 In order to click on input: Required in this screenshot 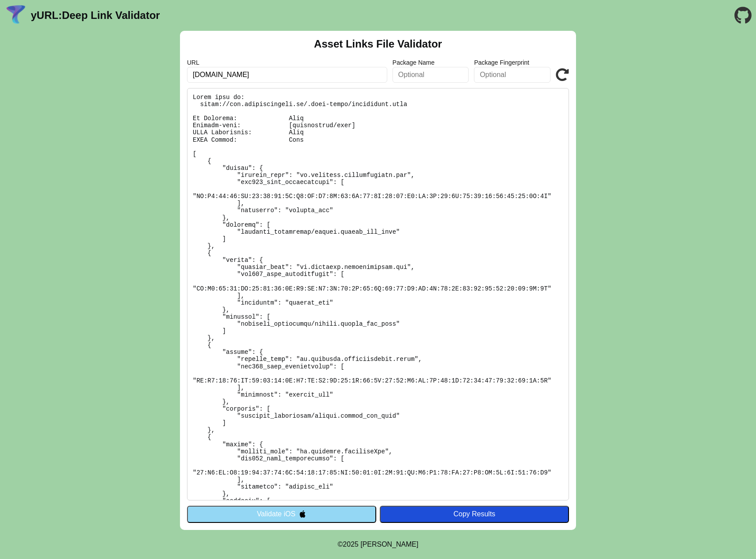, I will do `click(287, 75)`.